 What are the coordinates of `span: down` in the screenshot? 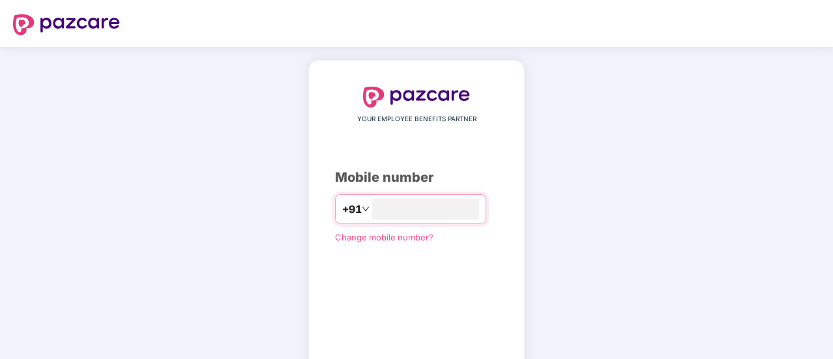 It's located at (366, 209).